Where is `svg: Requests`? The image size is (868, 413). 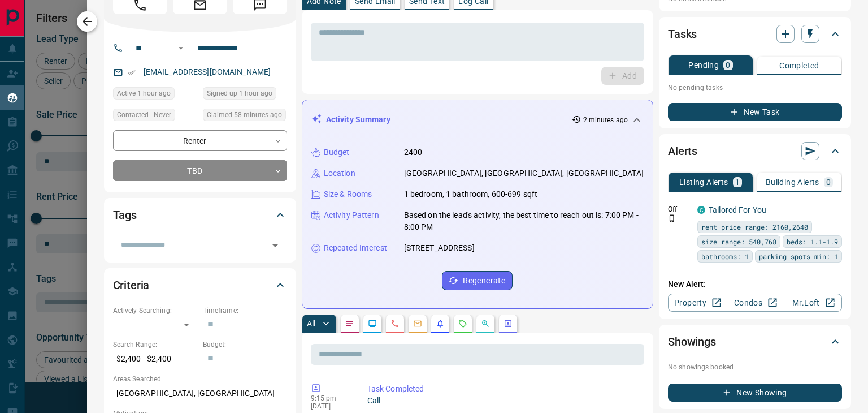
svg: Requests is located at coordinates (463, 323).